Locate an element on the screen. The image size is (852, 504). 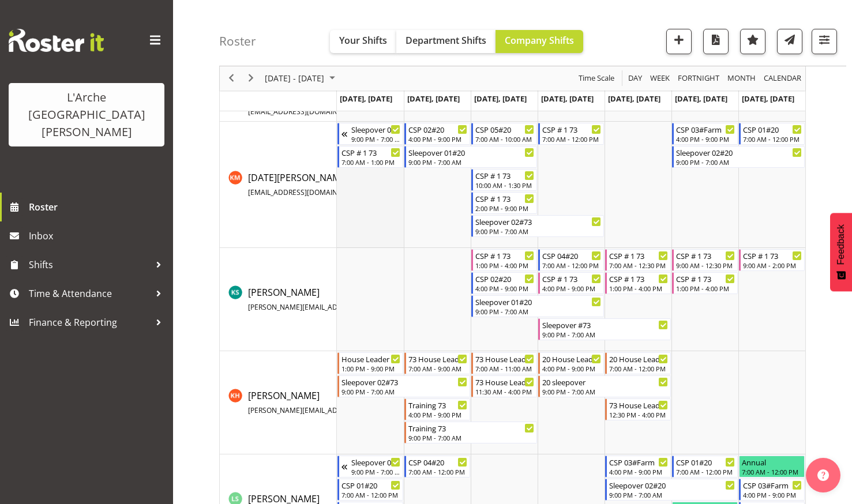
button: Next is located at coordinates (251, 79).